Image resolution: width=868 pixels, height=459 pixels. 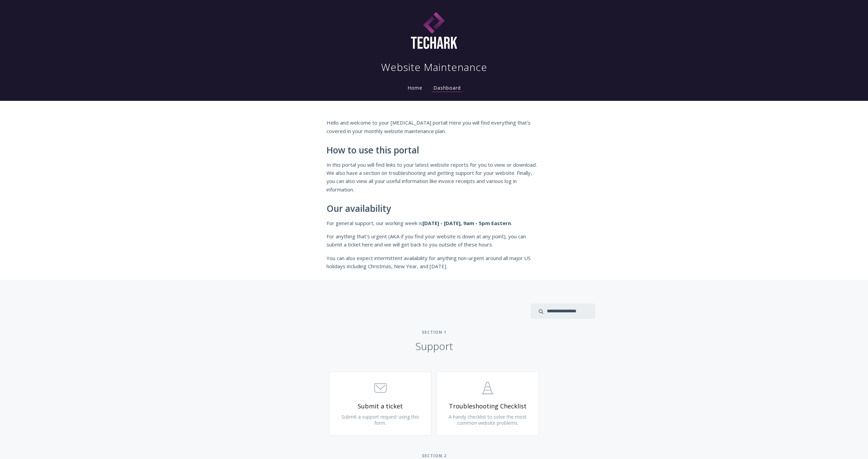 What do you see at coordinates (488, 403) in the screenshot?
I see `a: Troubleshooting Checklist A handy checklist to solve the most common website problems.` at bounding box center [488, 403].